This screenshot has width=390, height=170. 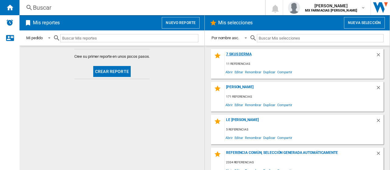 What do you see at coordinates (225, 38) in the screenshot?
I see `div: Por nombre asc.` at bounding box center [225, 38].